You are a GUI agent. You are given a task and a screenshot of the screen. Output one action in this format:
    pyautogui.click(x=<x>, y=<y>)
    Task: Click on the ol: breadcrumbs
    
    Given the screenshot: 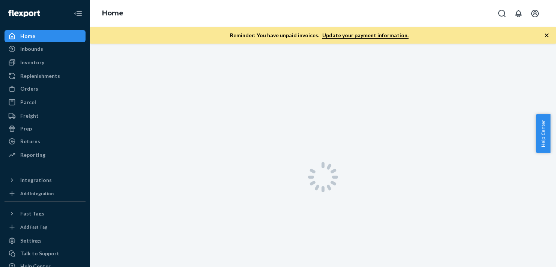 What is the action you would take?
    pyautogui.click(x=113, y=14)
    